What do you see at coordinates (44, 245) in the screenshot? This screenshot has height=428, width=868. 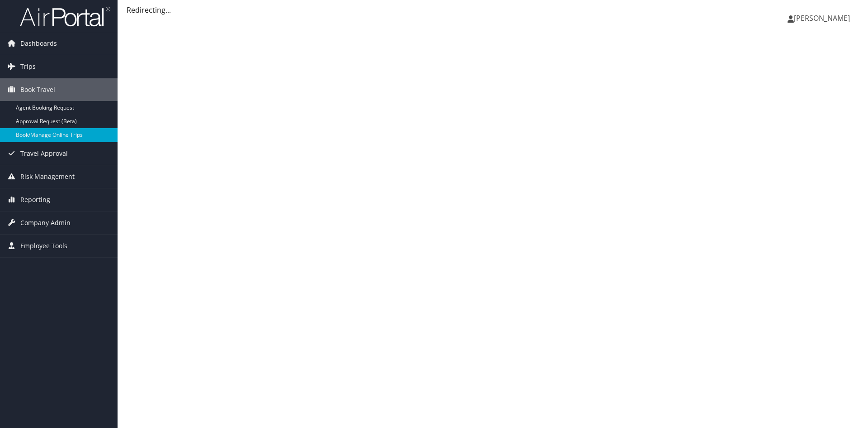 I see `span: Employee Tools` at bounding box center [44, 245].